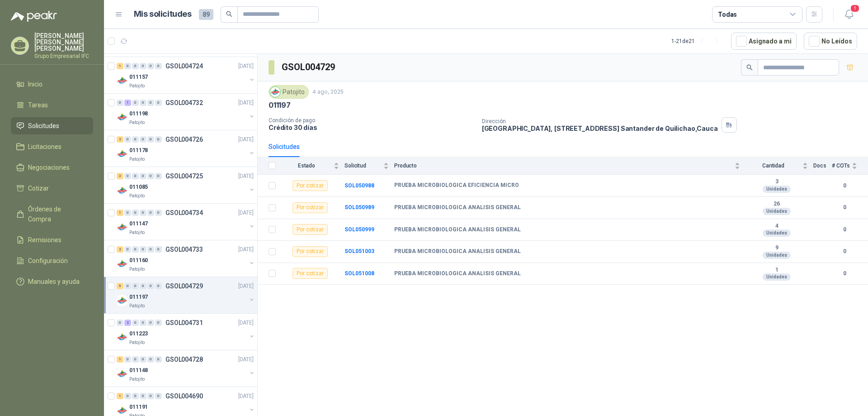 Image resolution: width=868 pixels, height=416 pixels. I want to click on p: GSOL004729, so click(184, 286).